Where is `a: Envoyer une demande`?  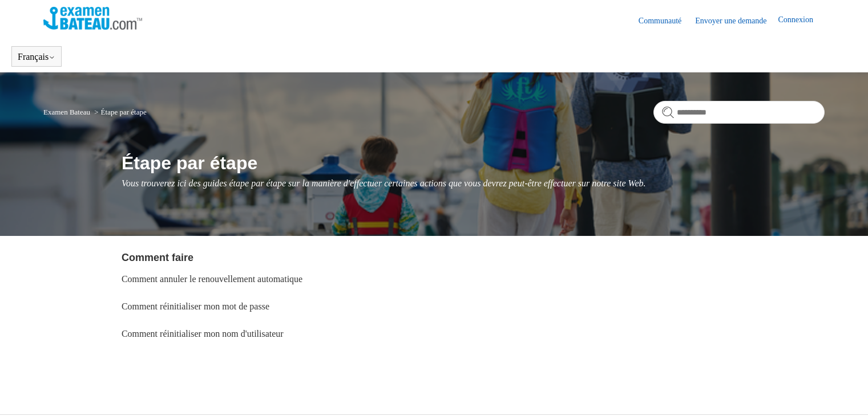 a: Envoyer une demande is located at coordinates (736, 20).